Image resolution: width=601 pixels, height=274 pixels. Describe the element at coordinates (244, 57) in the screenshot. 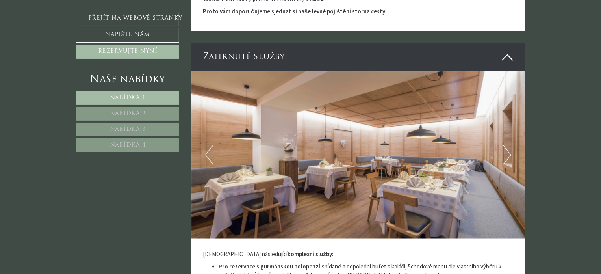

I see `font: Zahrnuté služby` at that location.